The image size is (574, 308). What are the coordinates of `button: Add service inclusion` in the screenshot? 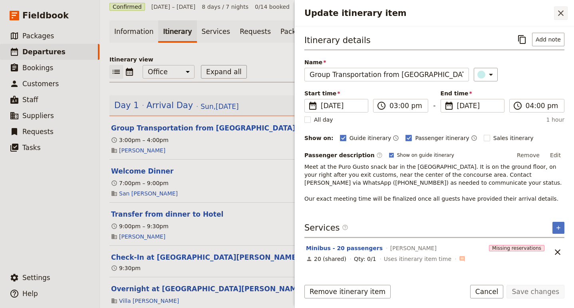 It's located at (558, 228).